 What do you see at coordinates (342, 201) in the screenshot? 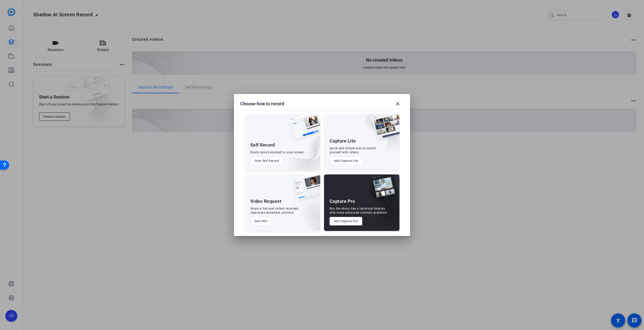
I see `div: Capture Pro` at bounding box center [342, 201].